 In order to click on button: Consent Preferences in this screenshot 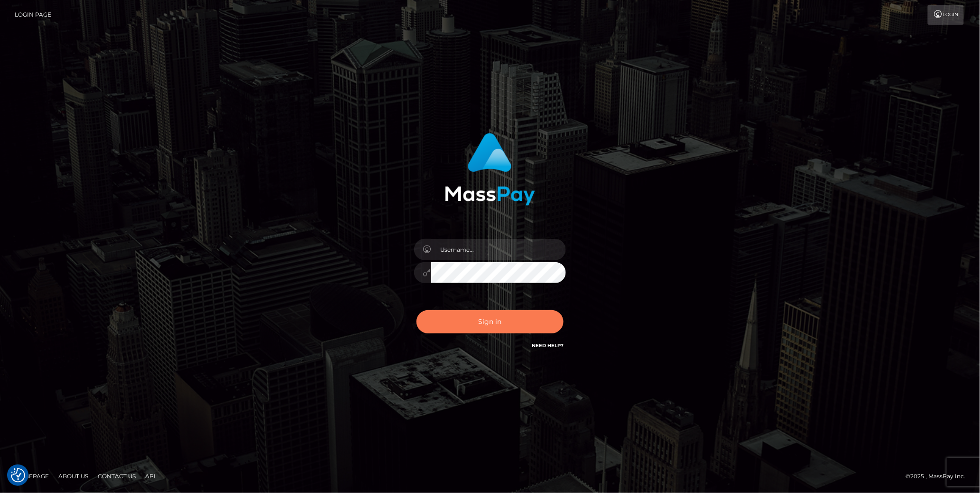, I will do `click(18, 475)`.